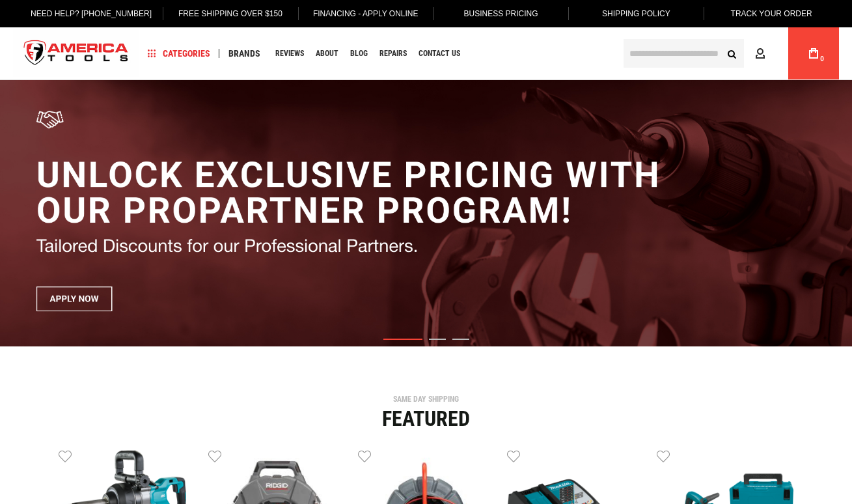 The width and height of the screenshot is (852, 504). What do you see at coordinates (244, 53) in the screenshot?
I see `span: Brands` at bounding box center [244, 53].